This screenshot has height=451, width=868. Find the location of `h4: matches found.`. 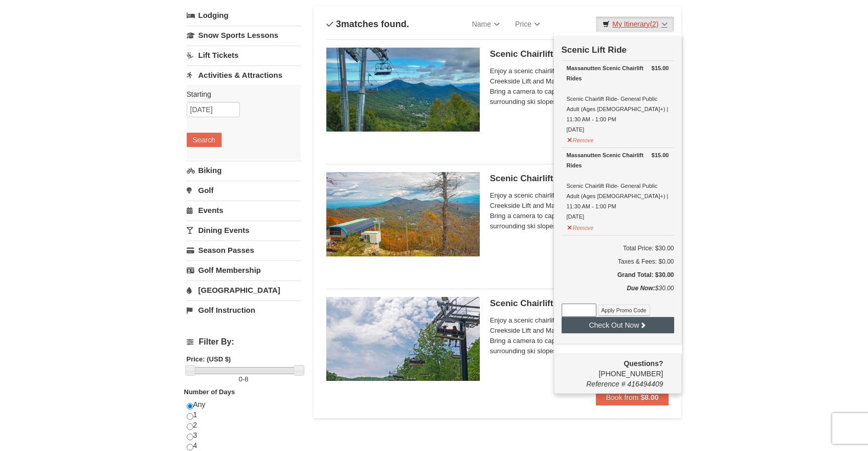

h4: matches found. is located at coordinates (368, 24).